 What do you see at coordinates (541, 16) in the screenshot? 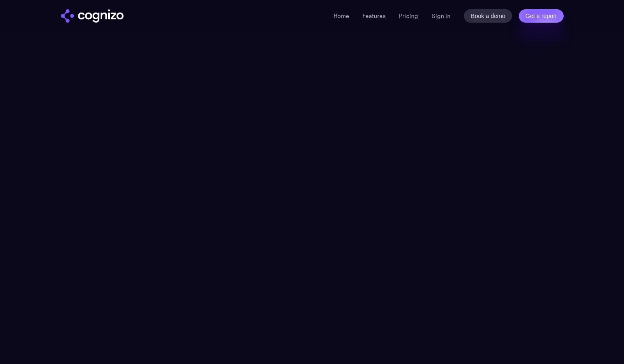
I see `a: Get a report` at bounding box center [541, 16].